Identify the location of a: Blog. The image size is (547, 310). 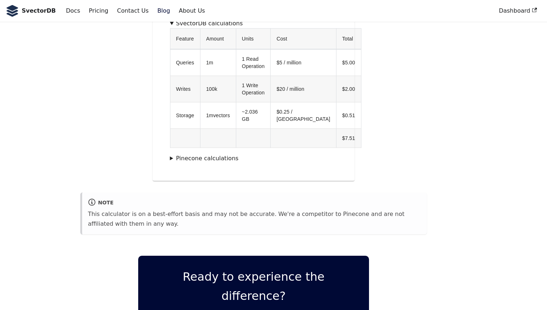
(163, 11).